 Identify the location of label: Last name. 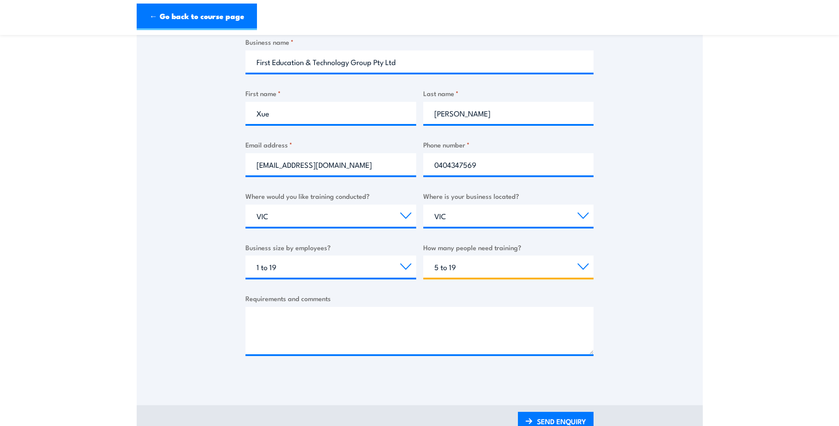
(509, 93).